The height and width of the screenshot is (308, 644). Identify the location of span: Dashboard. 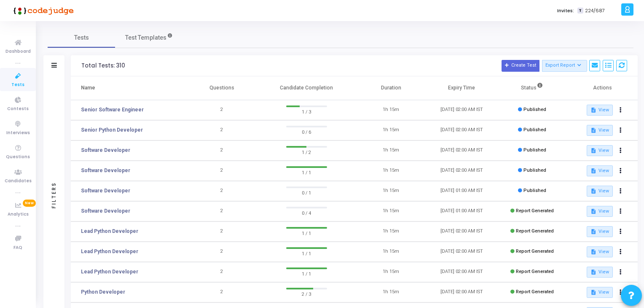
(18, 52).